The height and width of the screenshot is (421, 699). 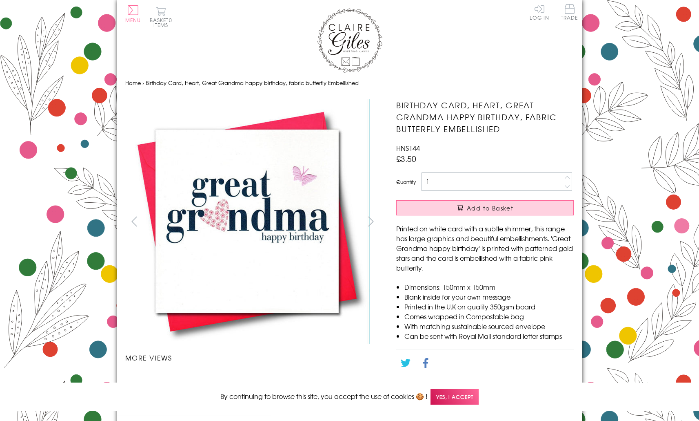 What do you see at coordinates (133, 82) in the screenshot?
I see `a: Home` at bounding box center [133, 82].